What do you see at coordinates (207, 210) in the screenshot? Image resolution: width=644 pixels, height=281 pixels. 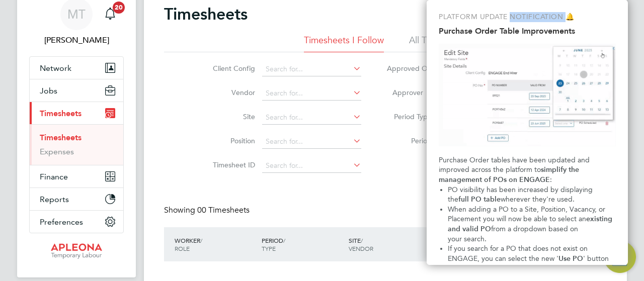 I see `div: Showing` at bounding box center [207, 210].